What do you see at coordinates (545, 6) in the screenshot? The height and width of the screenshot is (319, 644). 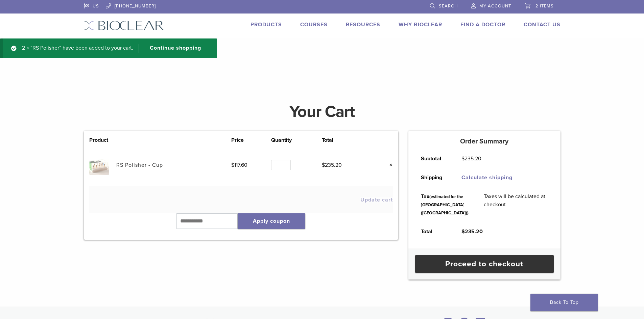 I see `span: 2 items` at bounding box center [545, 6].